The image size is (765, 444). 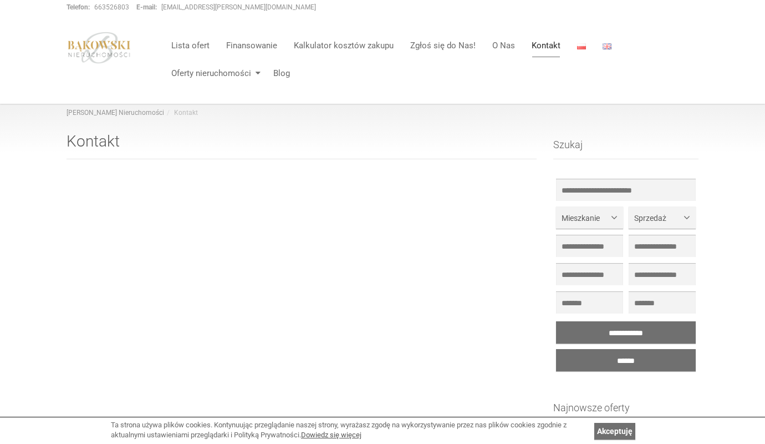 I want to click on img: logo, so click(x=99, y=48).